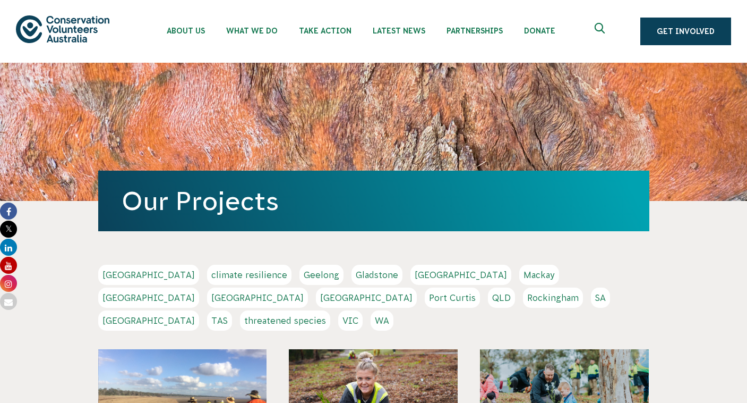 This screenshot has height=403, width=747. Describe the element at coordinates (351, 320) in the screenshot. I see `a: VIC` at that location.